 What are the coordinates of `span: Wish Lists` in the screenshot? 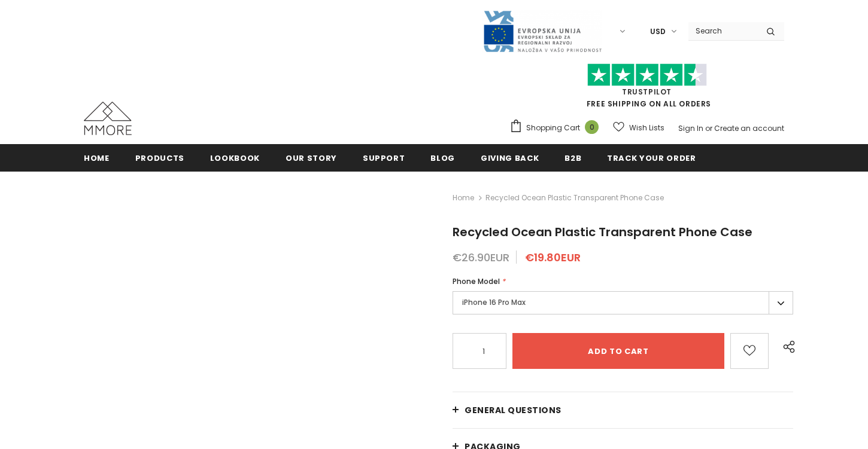 It's located at (647, 128).